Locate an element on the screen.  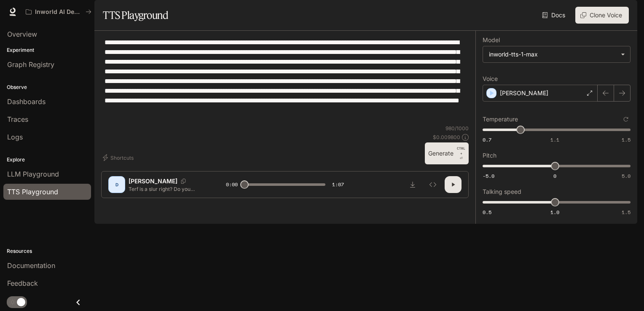
button: Copy Voice ID is located at coordinates (184, 181).